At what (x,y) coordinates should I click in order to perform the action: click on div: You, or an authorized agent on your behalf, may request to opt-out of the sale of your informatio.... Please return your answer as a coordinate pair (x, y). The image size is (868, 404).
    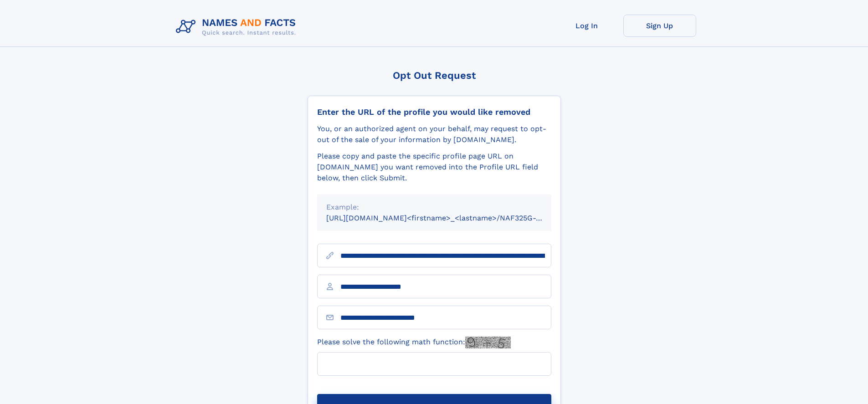
    Looking at the image, I should click on (434, 135).